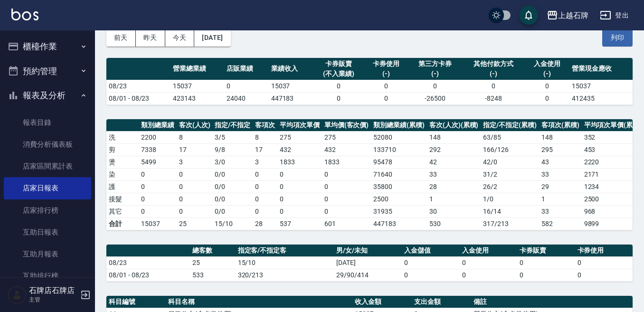 The height and width of the screenshot is (312, 644). What do you see at coordinates (290, 69) in the screenshot?
I see `th: 業績收入` at bounding box center [290, 69].